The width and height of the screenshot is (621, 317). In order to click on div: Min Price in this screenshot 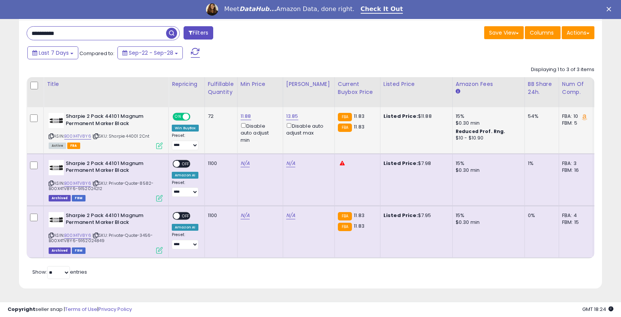, I will do `click(260, 84)`.